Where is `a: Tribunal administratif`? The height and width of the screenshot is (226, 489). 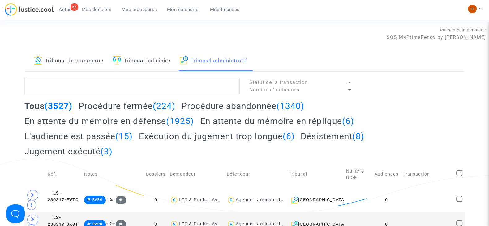 a: Tribunal administratif is located at coordinates (213, 61).